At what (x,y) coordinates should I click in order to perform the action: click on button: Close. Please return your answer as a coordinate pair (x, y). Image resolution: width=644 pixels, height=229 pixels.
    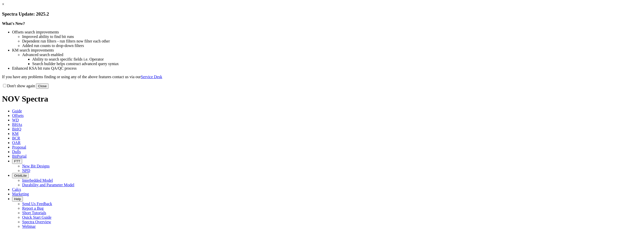
    Looking at the image, I should click on (42, 86).